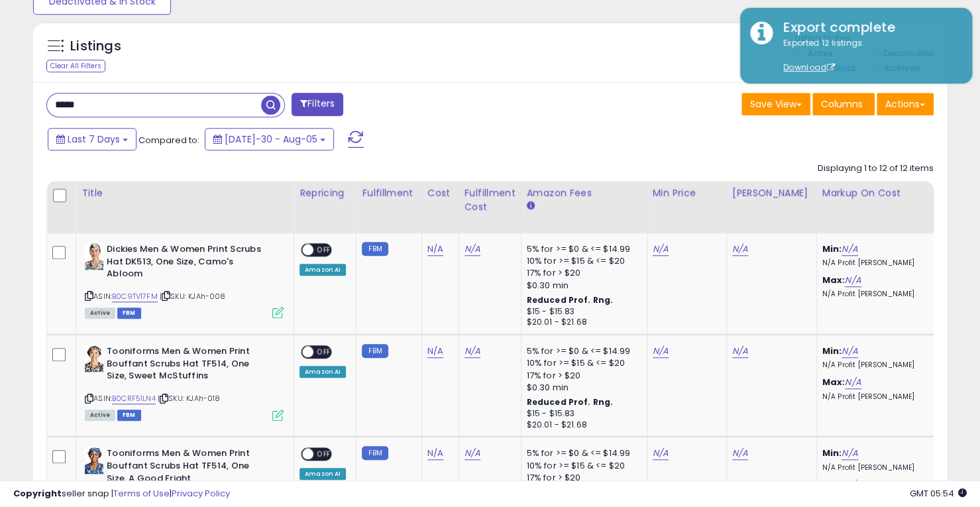  I want to click on button: Save View, so click(776, 104).